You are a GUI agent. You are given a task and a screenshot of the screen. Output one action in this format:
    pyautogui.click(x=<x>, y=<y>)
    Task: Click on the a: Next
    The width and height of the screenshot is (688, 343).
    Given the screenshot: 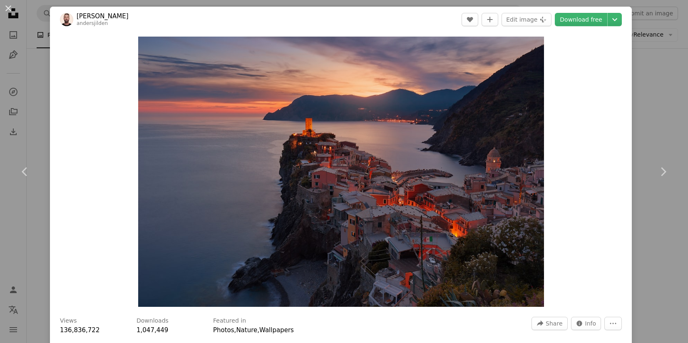 What is the action you would take?
    pyautogui.click(x=663, y=172)
    